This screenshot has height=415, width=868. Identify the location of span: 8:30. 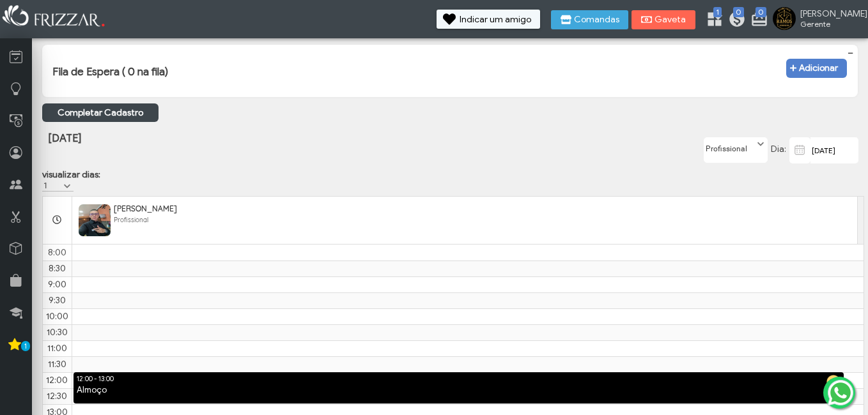
(57, 269).